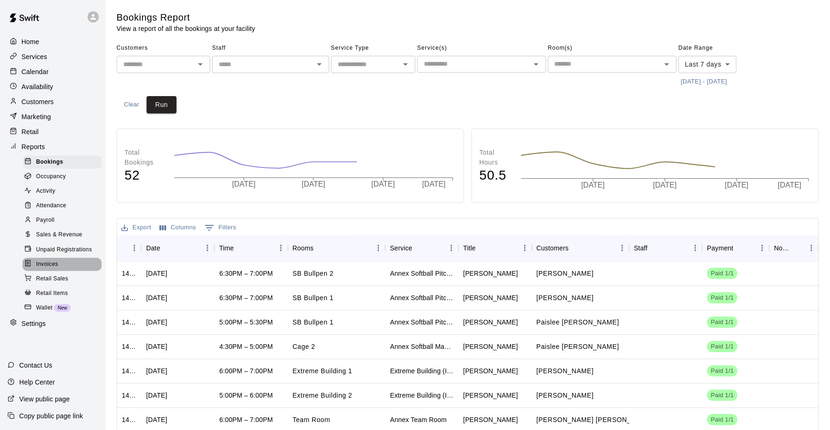 The width and height of the screenshot is (830, 430). What do you see at coordinates (62, 250) in the screenshot?
I see `div: Unpaid Registrations` at bounding box center [62, 250].